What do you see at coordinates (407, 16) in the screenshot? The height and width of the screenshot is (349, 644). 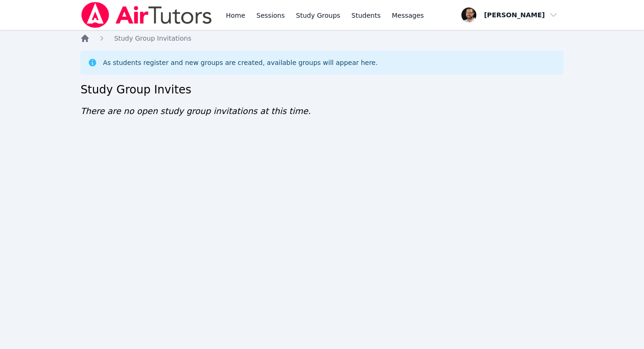 I see `span: Messages` at bounding box center [407, 16].